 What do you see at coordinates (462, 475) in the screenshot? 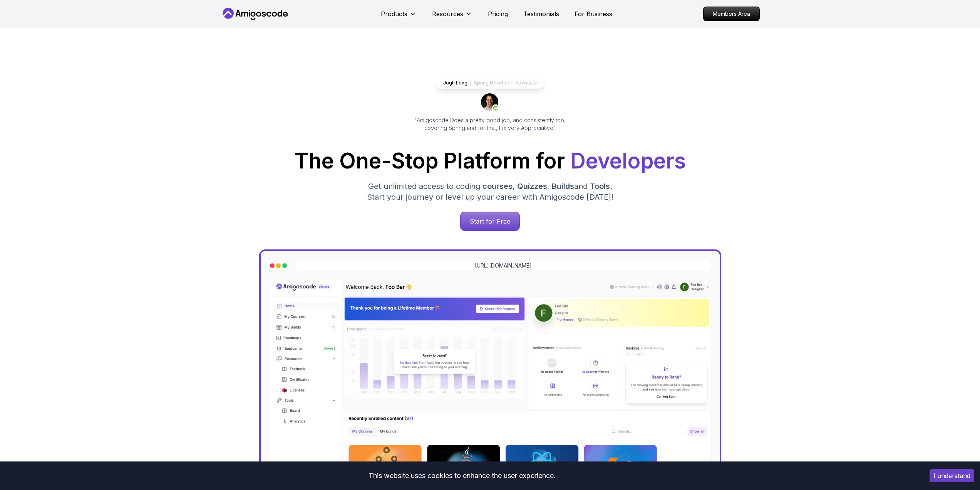
I see `div: This website uses cookies to enhance the user experience.` at bounding box center [462, 475].